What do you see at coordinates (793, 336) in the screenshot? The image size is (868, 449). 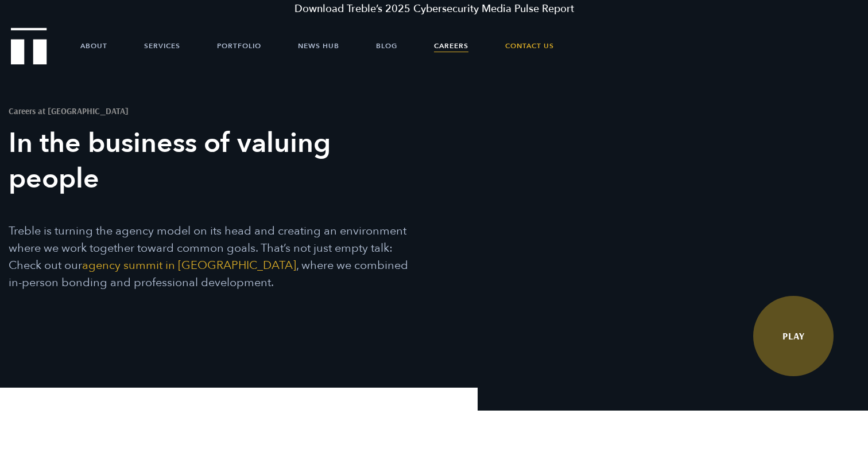 I see `a: Watch Video` at bounding box center [793, 336].